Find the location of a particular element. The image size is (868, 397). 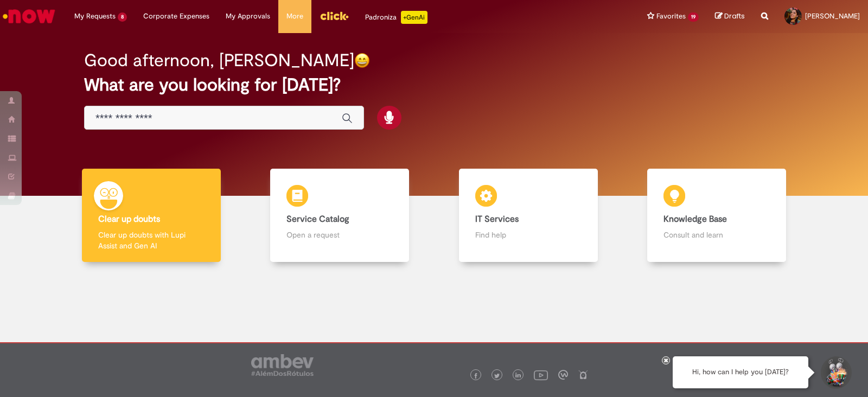

span: Favorites is located at coordinates (671, 16).